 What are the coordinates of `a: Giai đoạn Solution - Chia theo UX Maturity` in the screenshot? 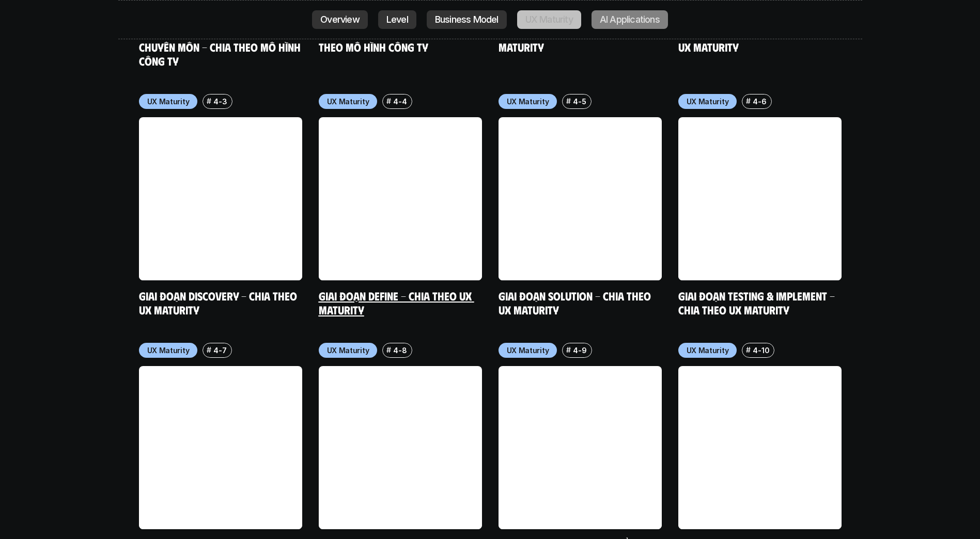 It's located at (576, 303).